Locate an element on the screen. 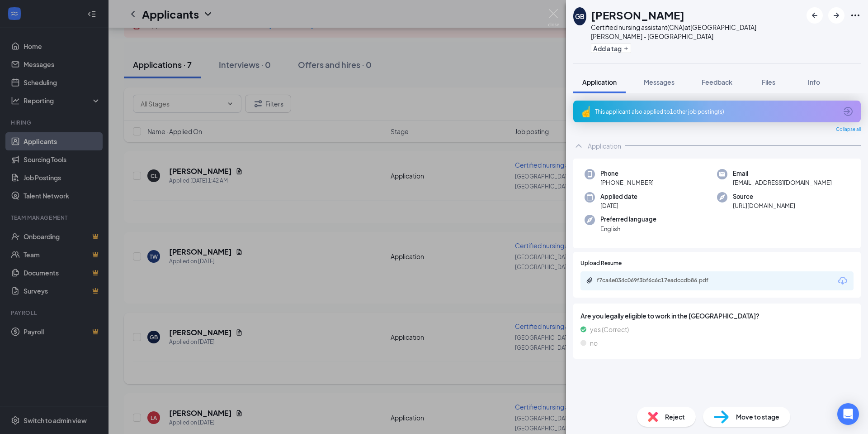 The image size is (868, 434). span: Email is located at coordinates (783, 174).